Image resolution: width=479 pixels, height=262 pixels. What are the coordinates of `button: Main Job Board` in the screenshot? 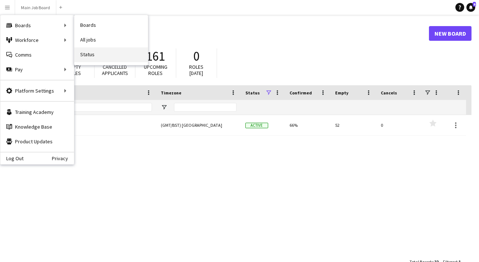 It's located at (36, 7).